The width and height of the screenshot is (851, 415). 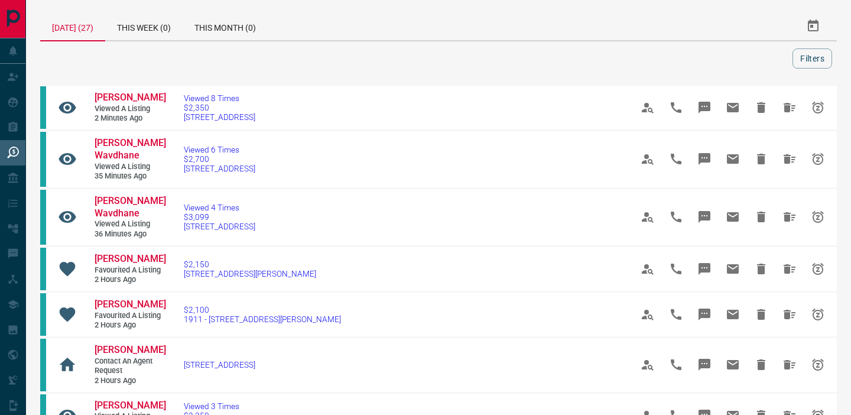 I want to click on div: This Week (0), so click(x=144, y=26).